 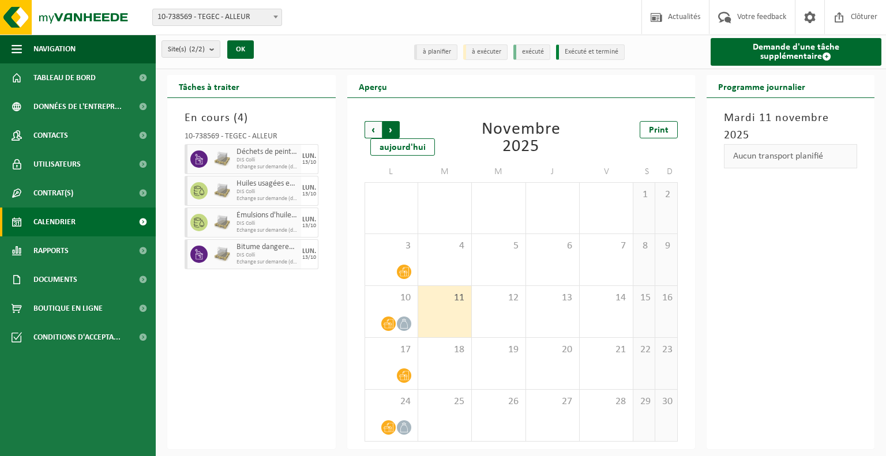 What do you see at coordinates (267, 247) in the screenshot?
I see `span: Bitume dangereux en petit emballage` at bounding box center [267, 247].